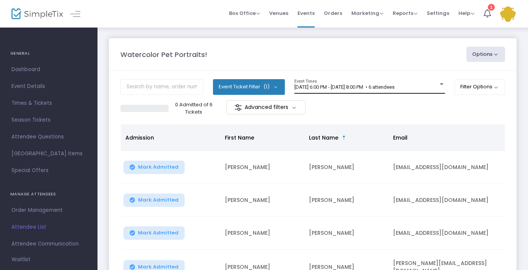 This screenshot has width=528, height=270. What do you see at coordinates (49, 86) in the screenshot?
I see `span: Event Details` at bounding box center [49, 86].